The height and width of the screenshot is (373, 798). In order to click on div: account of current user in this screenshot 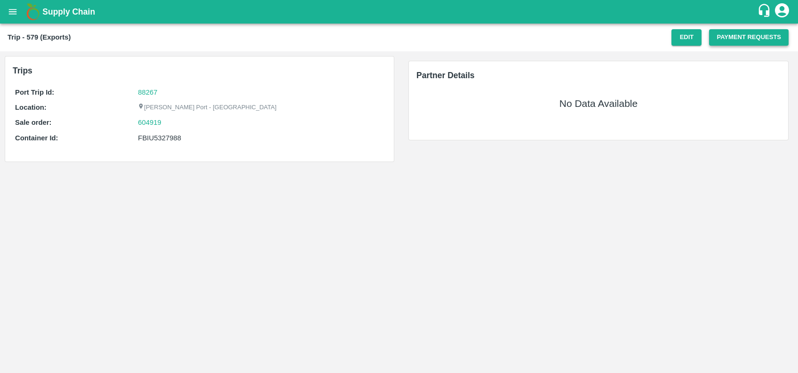, I will do `click(782, 12)`.